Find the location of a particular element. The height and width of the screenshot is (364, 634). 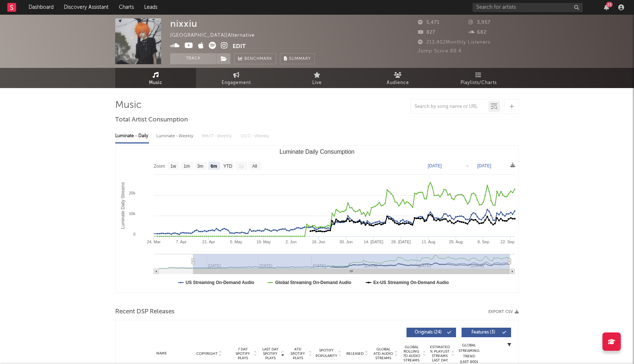

a: Audience is located at coordinates (398, 78).